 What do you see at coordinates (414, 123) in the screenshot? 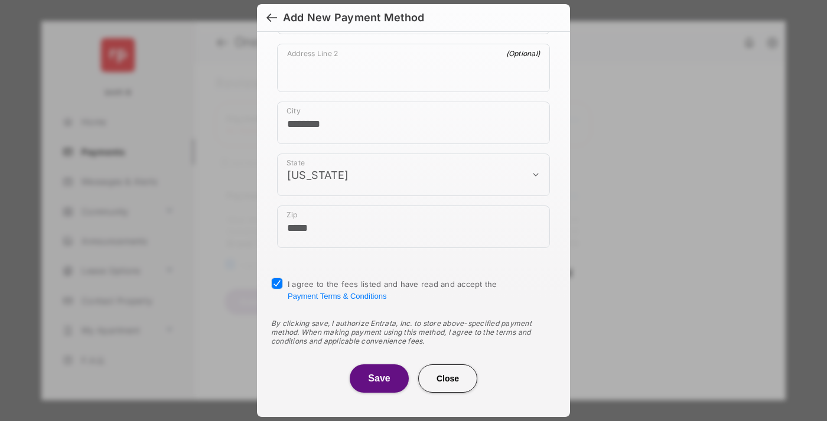
I see `div: payment_method_screening[postal_addresses][locality]` at bounding box center [414, 123].